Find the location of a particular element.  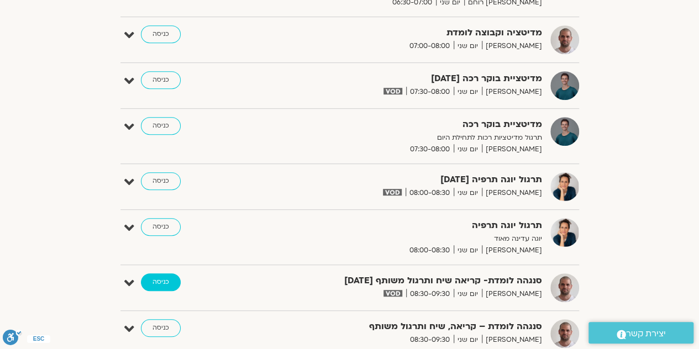

span: 07:00-08:00 is located at coordinates (429, 46).